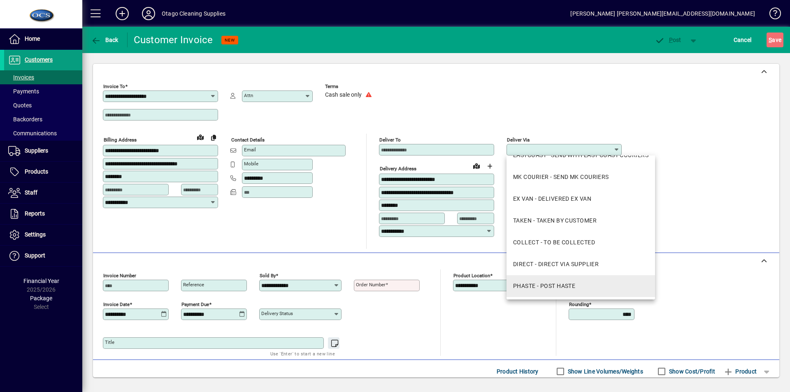 Image resolution: width=790 pixels, height=392 pixels. I want to click on mat-option: EX VAN - DELIVERED EX VAN, so click(581, 199).